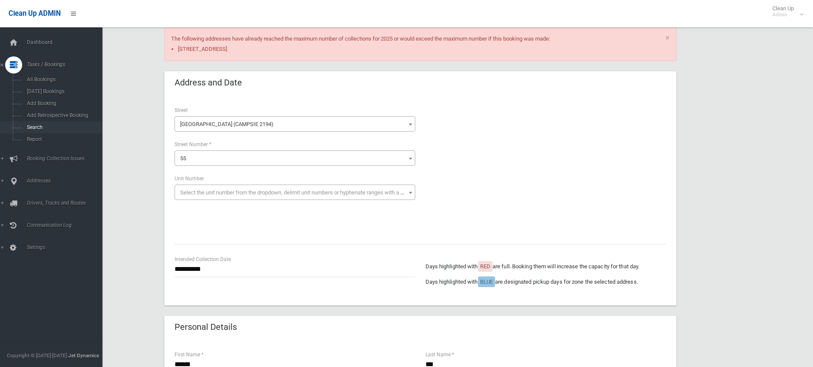  I want to click on p: Days highlighted with are designated pickup days for zone the selected address., so click(546, 282).